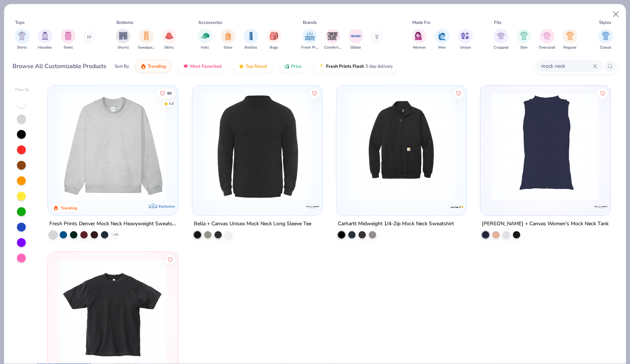 This screenshot has height=364, width=630. Describe the element at coordinates (167, 206) in the screenshot. I see `span: Exclusive` at that location.